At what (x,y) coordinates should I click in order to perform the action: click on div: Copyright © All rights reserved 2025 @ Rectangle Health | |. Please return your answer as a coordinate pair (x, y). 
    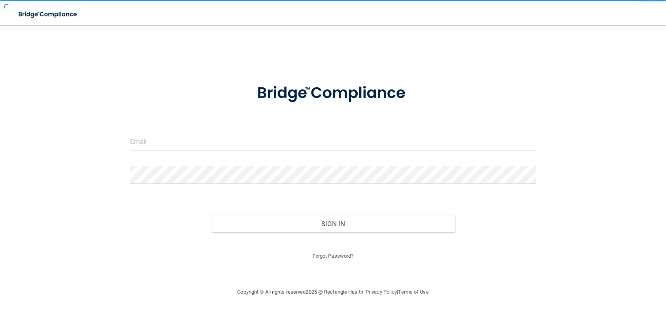
    Looking at the image, I should click on (333, 292).